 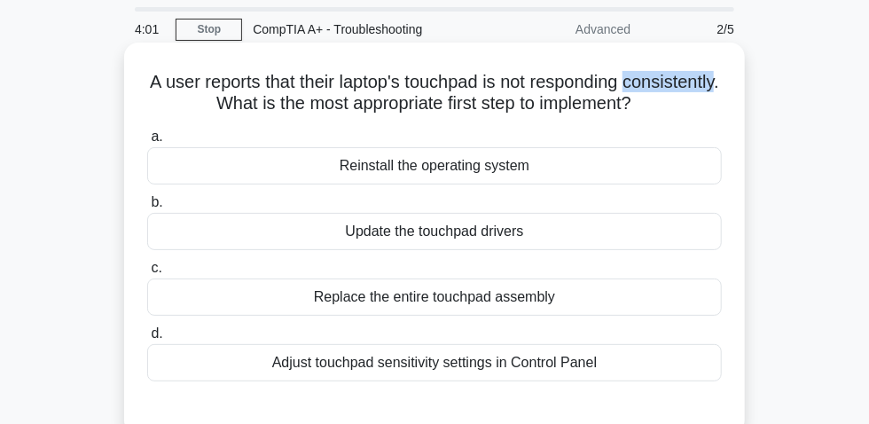 What do you see at coordinates (693, 29) in the screenshot?
I see `div: 2/5` at bounding box center [693, 29].